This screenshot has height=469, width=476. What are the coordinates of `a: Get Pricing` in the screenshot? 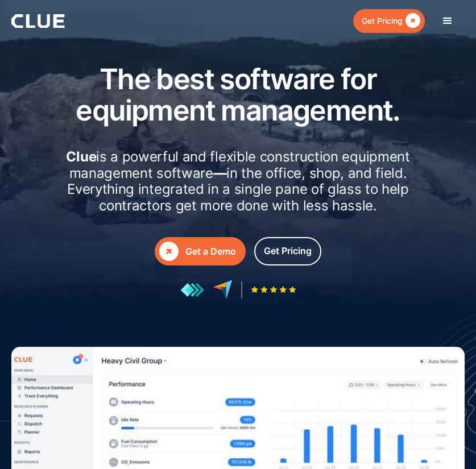 It's located at (389, 21).